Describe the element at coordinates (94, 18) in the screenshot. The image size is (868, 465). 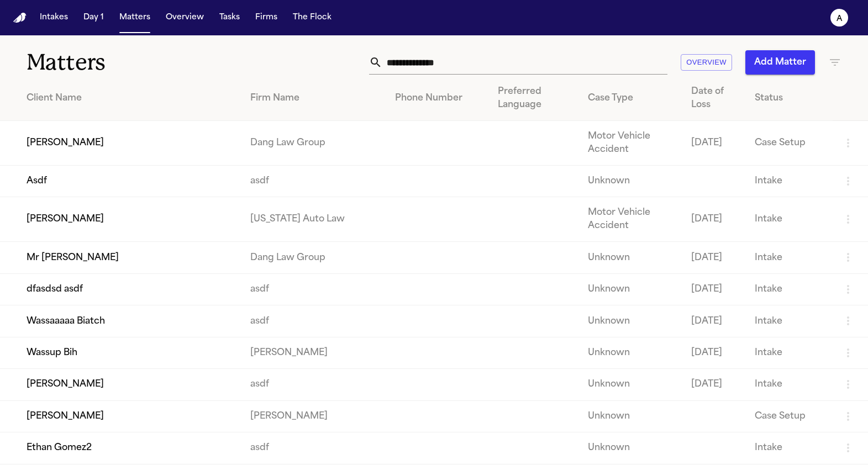
I see `a: Day 1` at that location.